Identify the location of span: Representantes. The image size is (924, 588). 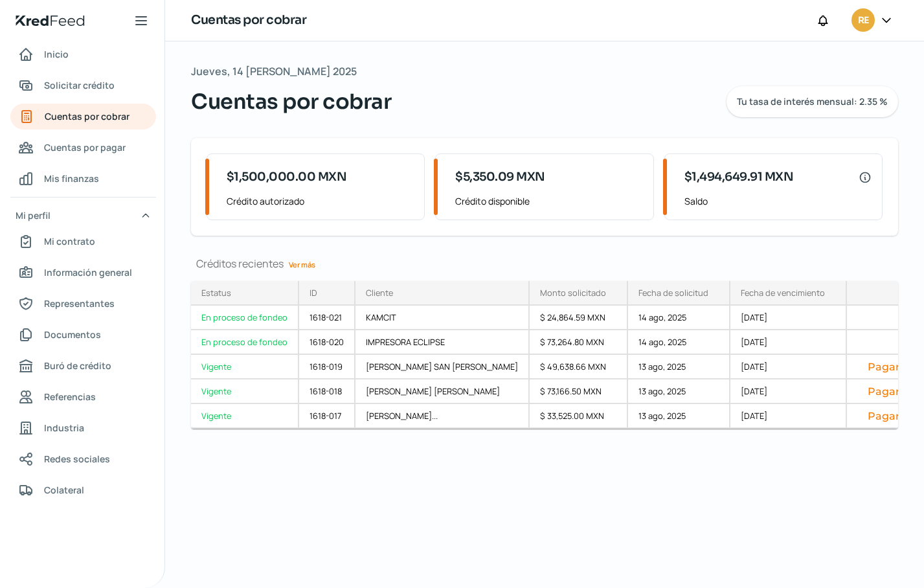
(79, 303).